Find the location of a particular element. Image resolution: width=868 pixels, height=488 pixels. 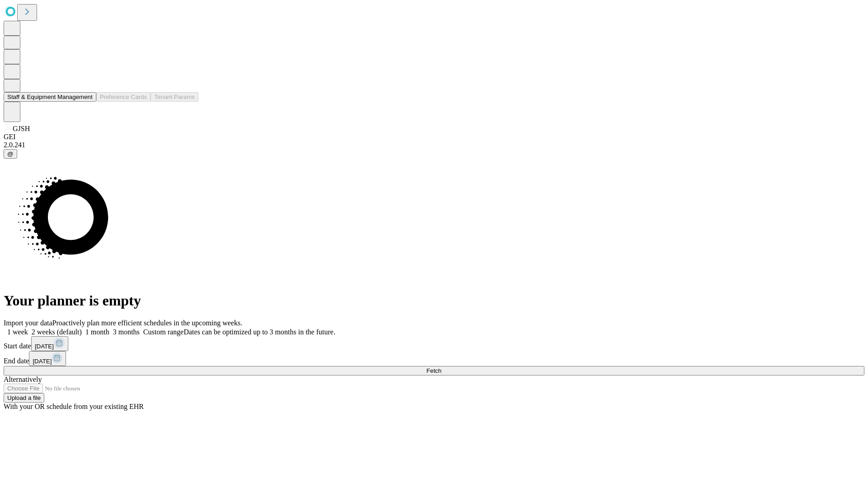

button: Preference Cards is located at coordinates (123, 97).